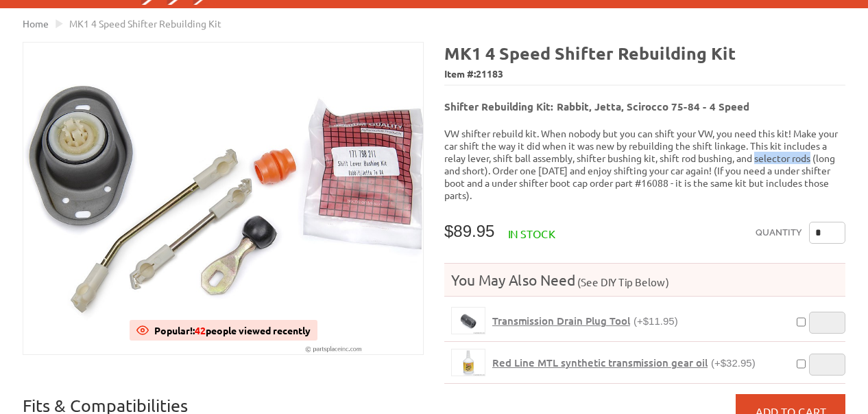  Describe the element at coordinates (145, 23) in the screenshot. I see `span: MK1 4 Speed Shifter Rebuilding Kit` at that location.